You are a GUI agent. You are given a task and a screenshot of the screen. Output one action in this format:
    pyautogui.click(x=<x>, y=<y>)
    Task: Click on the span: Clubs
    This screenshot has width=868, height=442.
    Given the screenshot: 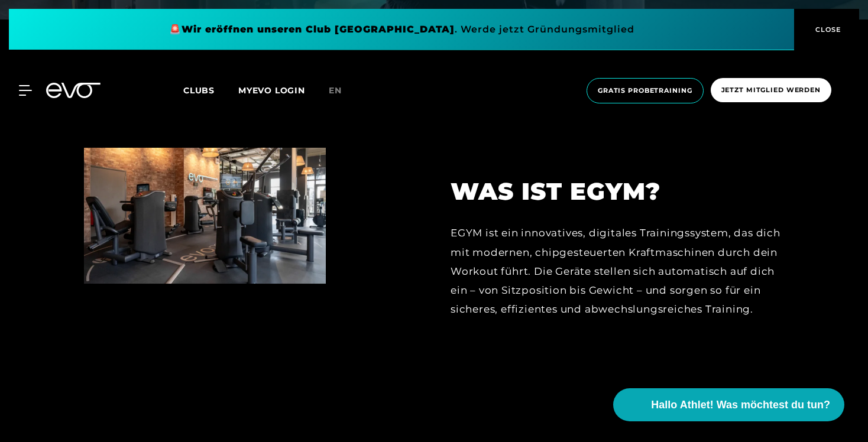 What is the action you would take?
    pyautogui.click(x=199, y=90)
    